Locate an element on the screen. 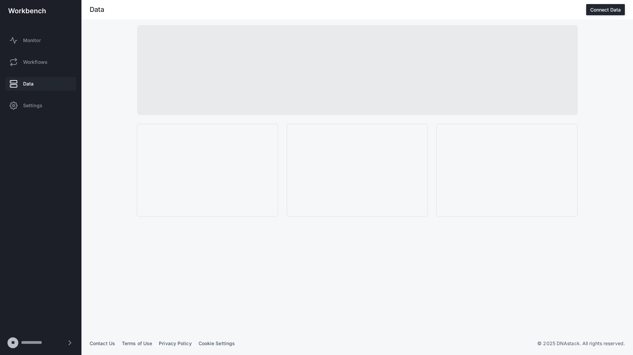 Image resolution: width=633 pixels, height=355 pixels. a: Monitor is located at coordinates (41, 40).